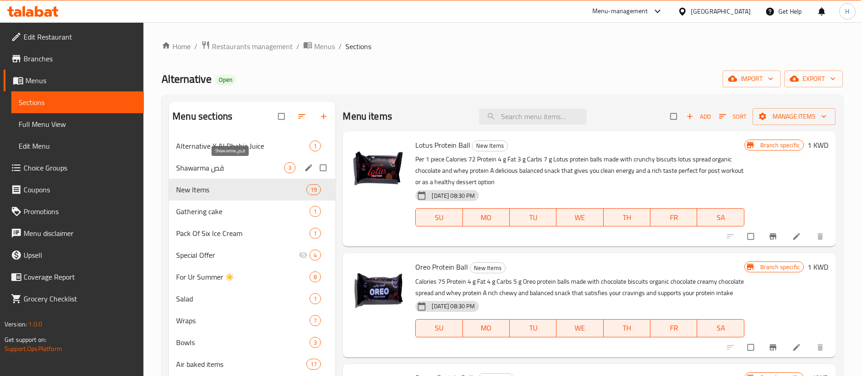 The width and height of the screenshot is (861, 376). I want to click on p: Calories 75 Protein 4 g Fat 4 g Carbs 5 g Oreo protein balls made with chocolate biscuits organic..., so click(580, 287).